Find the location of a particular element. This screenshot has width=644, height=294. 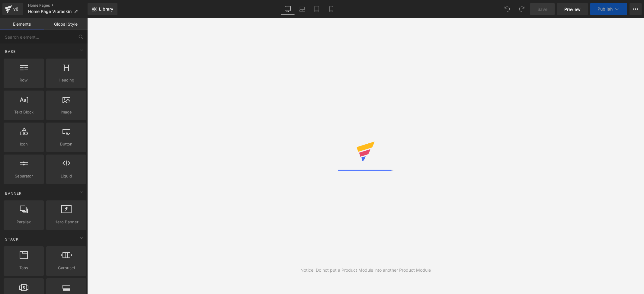

span: Banner is located at coordinates (13, 193).